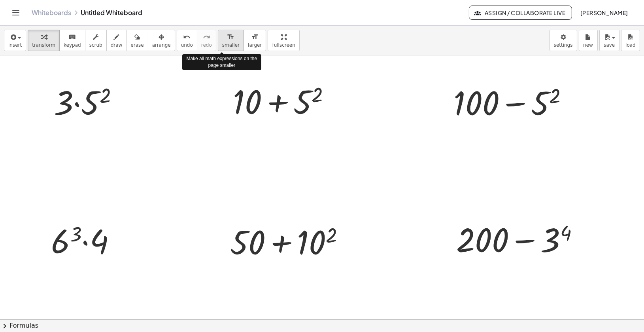  I want to click on button: Assign / Collaborate Live, so click(520, 12).